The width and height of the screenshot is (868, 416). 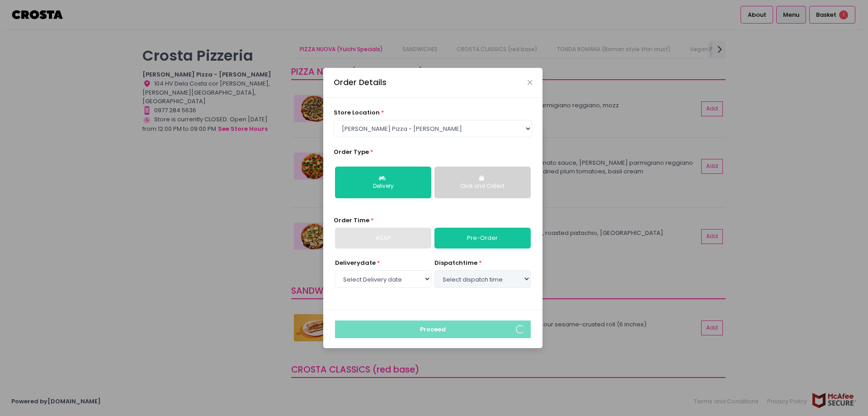 I want to click on span: Order Time, so click(x=351, y=220).